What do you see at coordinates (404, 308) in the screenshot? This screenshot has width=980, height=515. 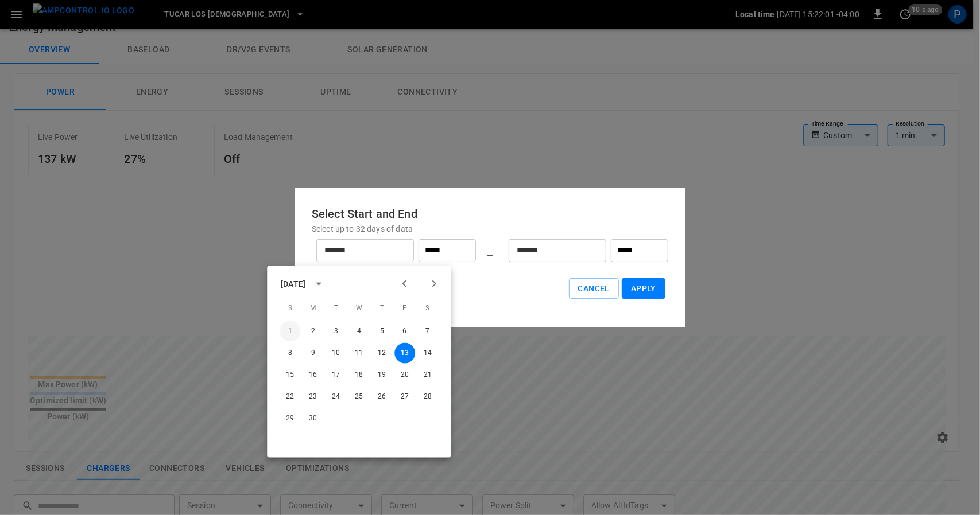 I see `span: Friday` at bounding box center [404, 308].